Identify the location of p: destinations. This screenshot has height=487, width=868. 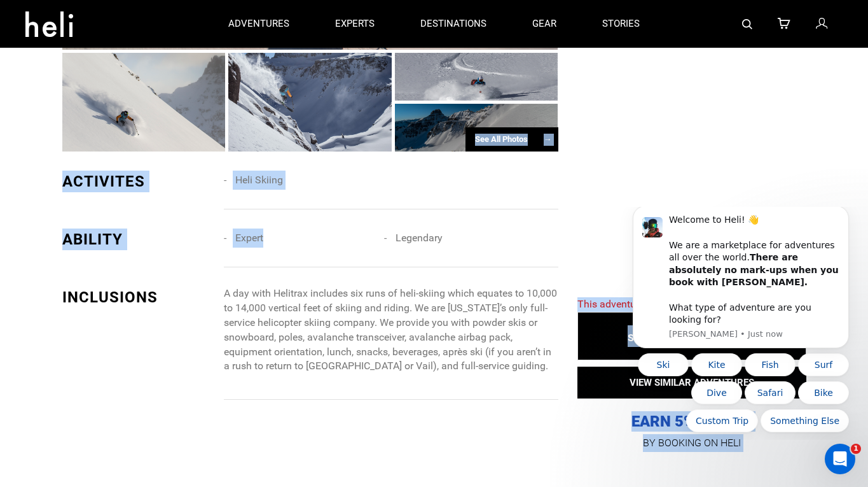
(453, 23).